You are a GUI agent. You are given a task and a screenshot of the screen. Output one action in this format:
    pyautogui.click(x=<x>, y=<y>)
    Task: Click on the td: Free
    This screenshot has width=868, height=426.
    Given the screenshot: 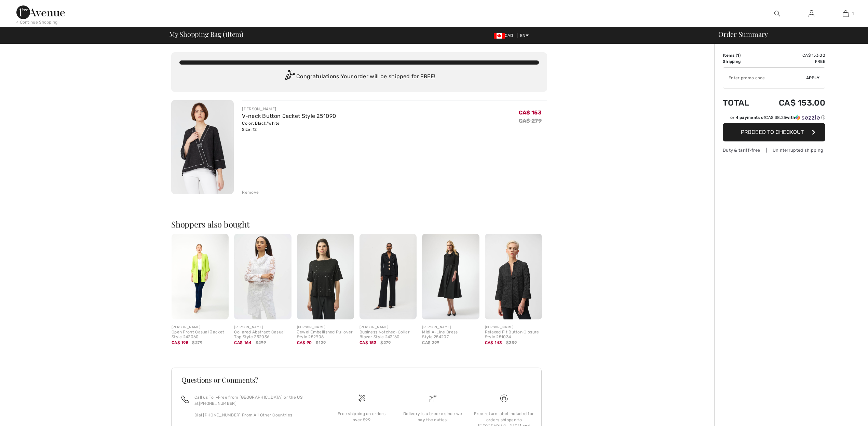 What is the action you would take?
    pyautogui.click(x=793, y=61)
    